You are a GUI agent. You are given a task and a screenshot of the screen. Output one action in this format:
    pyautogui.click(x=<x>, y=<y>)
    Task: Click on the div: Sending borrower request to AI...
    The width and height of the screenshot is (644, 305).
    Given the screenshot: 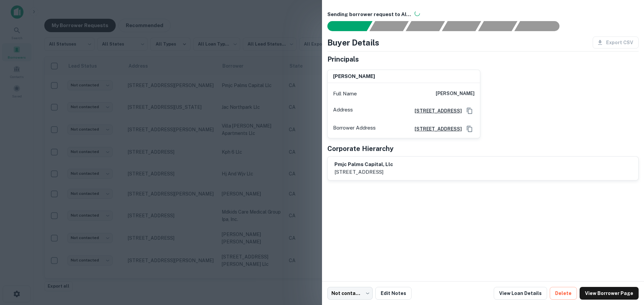 What is the action you would take?
    pyautogui.click(x=344, y=26)
    